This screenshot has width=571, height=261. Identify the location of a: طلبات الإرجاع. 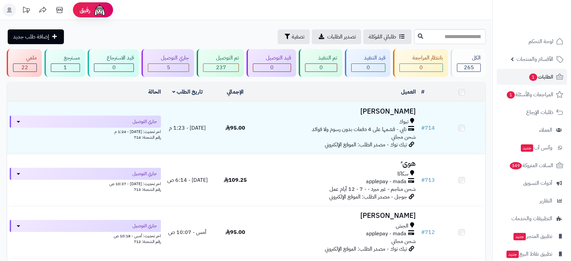
(532, 112).